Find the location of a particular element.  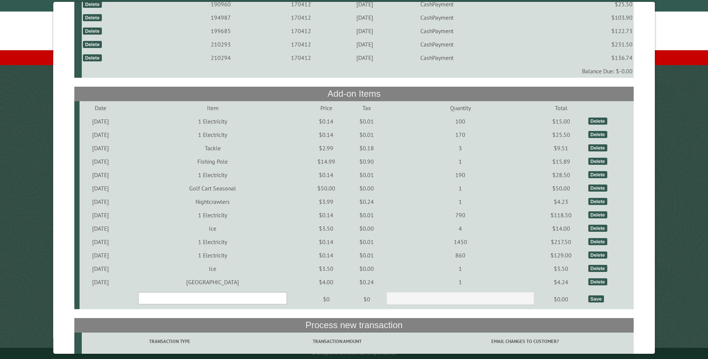

td: 190 is located at coordinates (461, 175).